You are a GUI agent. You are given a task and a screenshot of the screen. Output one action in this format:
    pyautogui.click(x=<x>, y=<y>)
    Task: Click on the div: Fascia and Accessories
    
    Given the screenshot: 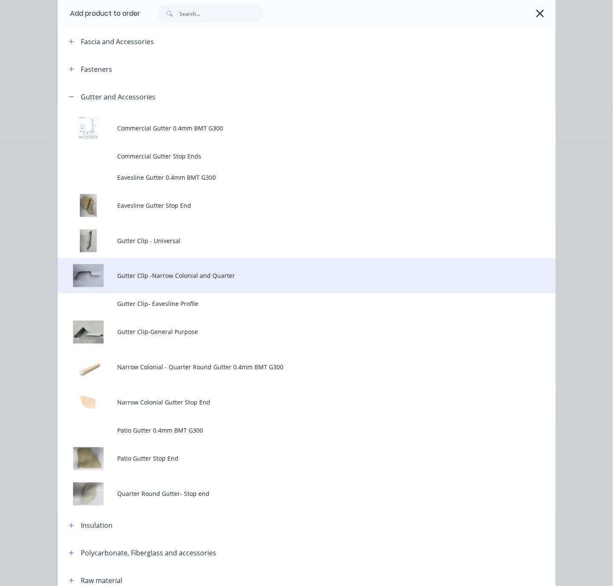 What is the action you would take?
    pyautogui.click(x=118, y=42)
    